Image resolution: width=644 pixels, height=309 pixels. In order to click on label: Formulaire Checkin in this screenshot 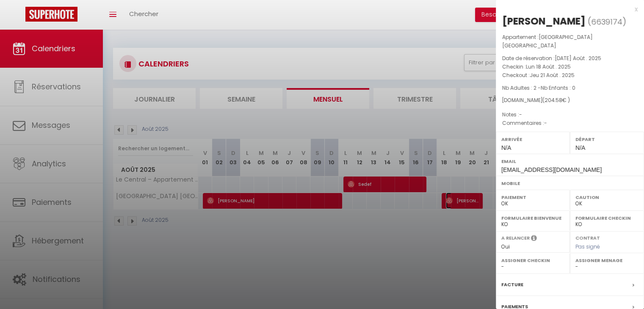, I will do `click(607, 218)`.